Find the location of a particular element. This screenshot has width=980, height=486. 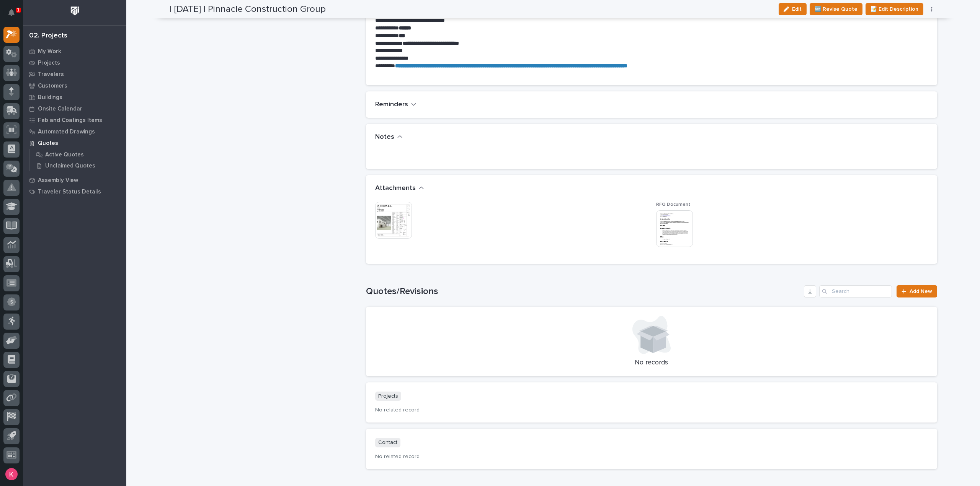

a: My Work is located at coordinates (74, 52).